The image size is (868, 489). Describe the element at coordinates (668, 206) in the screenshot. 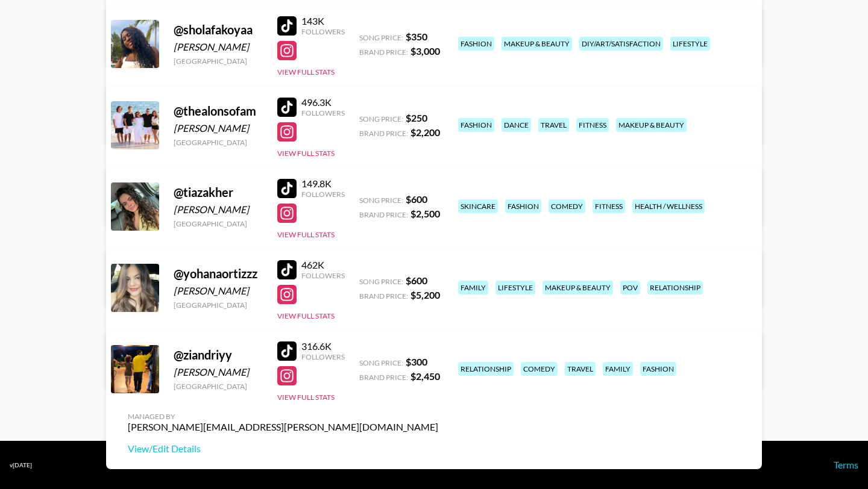

I see `div: health / wellness` at that location.